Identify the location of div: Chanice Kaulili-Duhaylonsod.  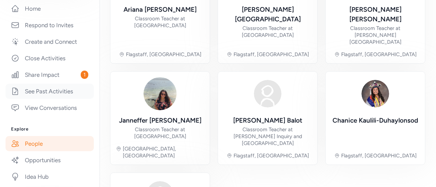
(375, 121).